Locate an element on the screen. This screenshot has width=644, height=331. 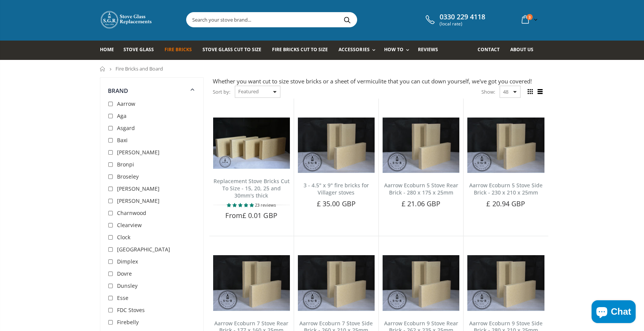
input: Search your stove brand... is located at coordinates (314, 20).